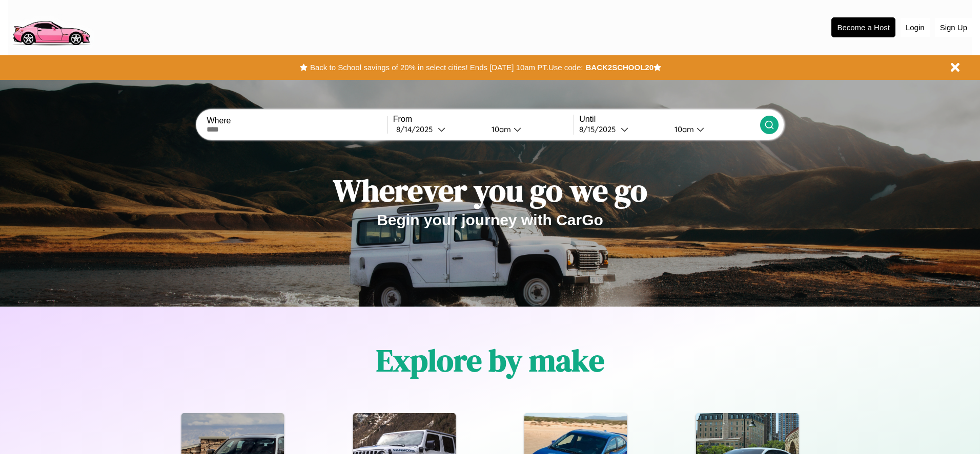  I want to click on button: Login, so click(915, 27).